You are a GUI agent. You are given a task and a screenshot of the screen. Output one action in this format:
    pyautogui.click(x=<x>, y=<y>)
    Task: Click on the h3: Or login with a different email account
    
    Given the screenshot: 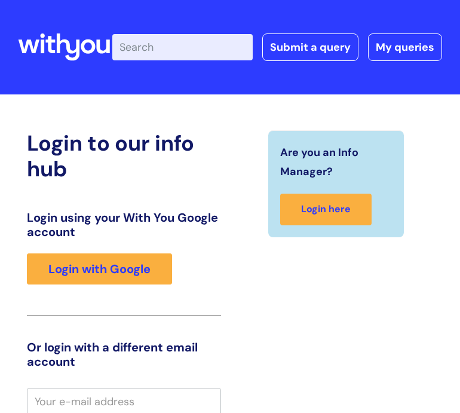 What is the action you would take?
    pyautogui.click(x=124, y=354)
    